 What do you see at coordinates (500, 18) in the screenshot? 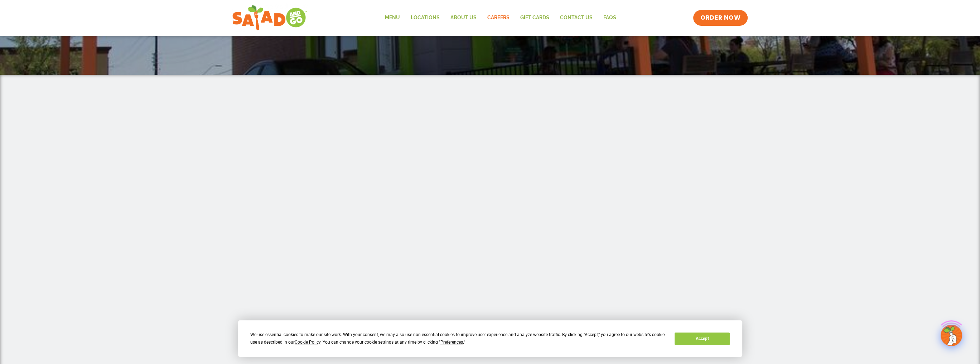
I see `nav: Menu` at bounding box center [500, 18].